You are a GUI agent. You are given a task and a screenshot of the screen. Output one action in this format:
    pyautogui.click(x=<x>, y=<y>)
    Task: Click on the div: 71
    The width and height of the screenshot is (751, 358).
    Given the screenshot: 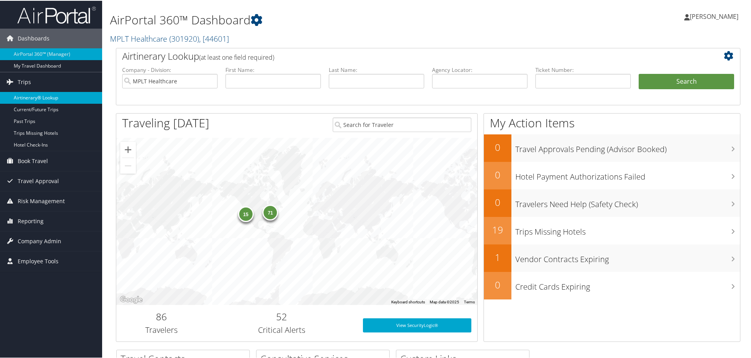 What is the action you would take?
    pyautogui.click(x=270, y=212)
    